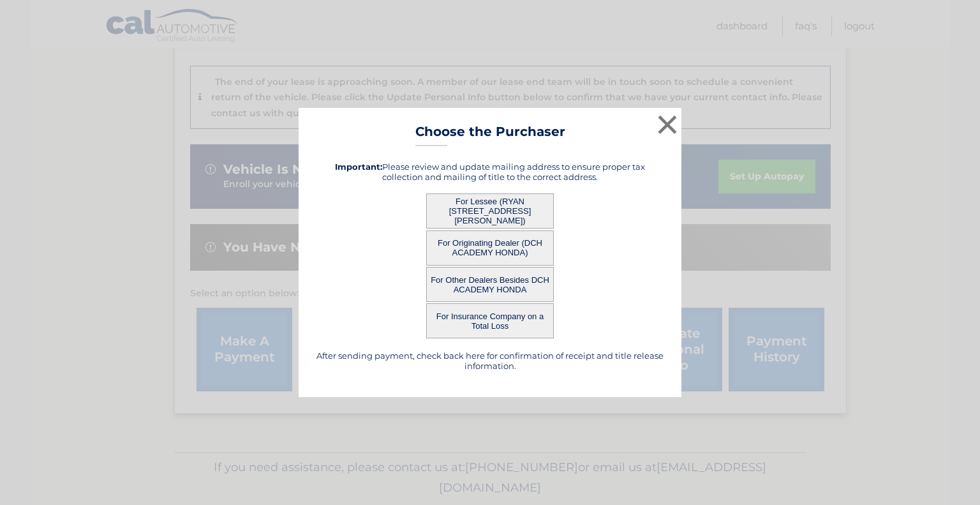  Describe the element at coordinates (359, 166) in the screenshot. I see `strong: Important:` at that location.